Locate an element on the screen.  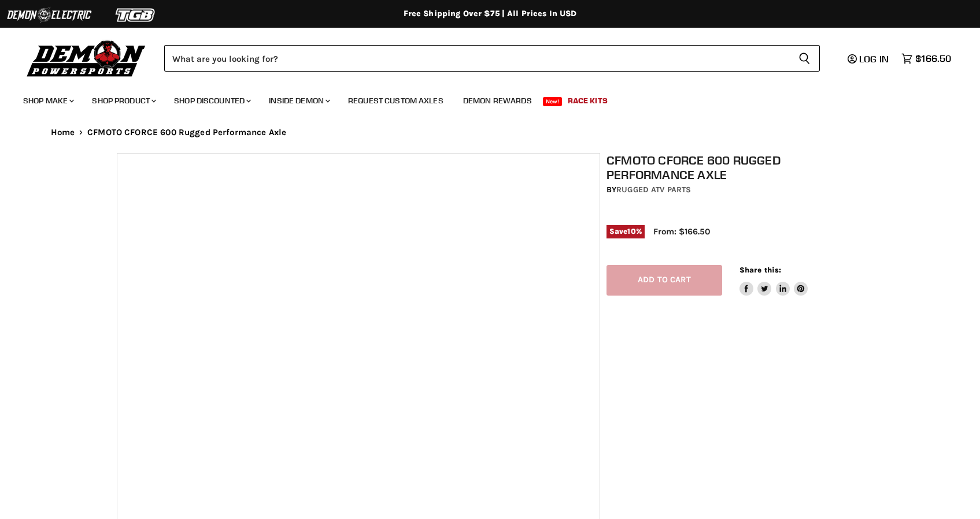
span: $166.50 is located at coordinates (933, 58).